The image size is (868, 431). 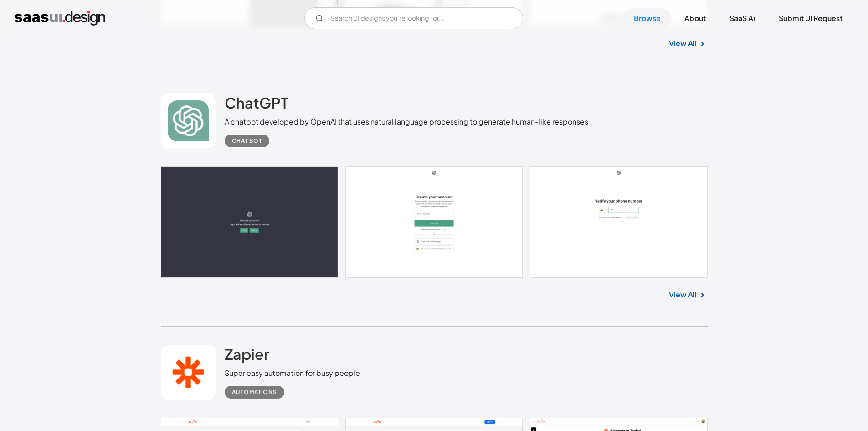 What do you see at coordinates (742, 18) in the screenshot?
I see `a: SaaS Ai` at bounding box center [742, 18].